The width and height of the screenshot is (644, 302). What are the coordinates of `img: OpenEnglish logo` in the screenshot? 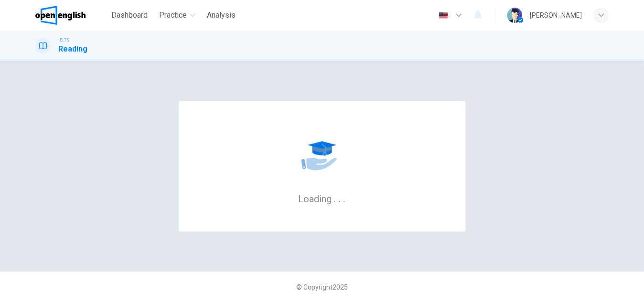 It's located at (60, 15).